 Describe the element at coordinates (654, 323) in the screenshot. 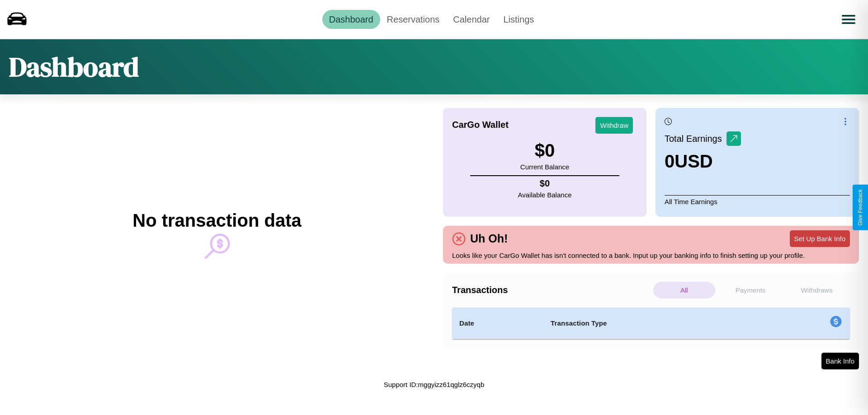

I see `h4: Transaction Type` at that location.